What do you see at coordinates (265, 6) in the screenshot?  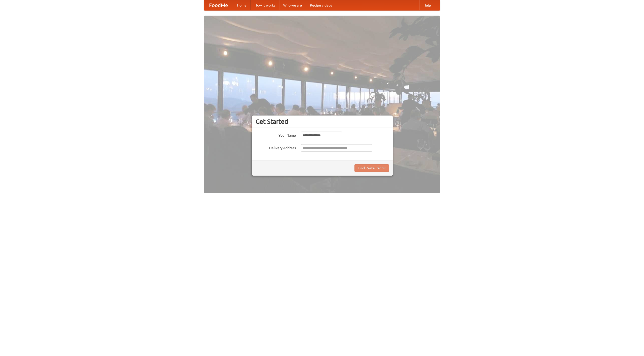 I see `a: How it works` at bounding box center [265, 6].